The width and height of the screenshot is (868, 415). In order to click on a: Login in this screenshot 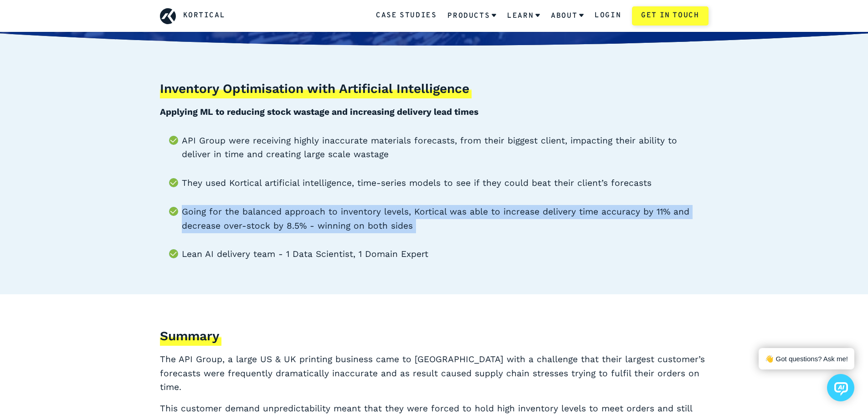, I will do `click(608, 16)`.